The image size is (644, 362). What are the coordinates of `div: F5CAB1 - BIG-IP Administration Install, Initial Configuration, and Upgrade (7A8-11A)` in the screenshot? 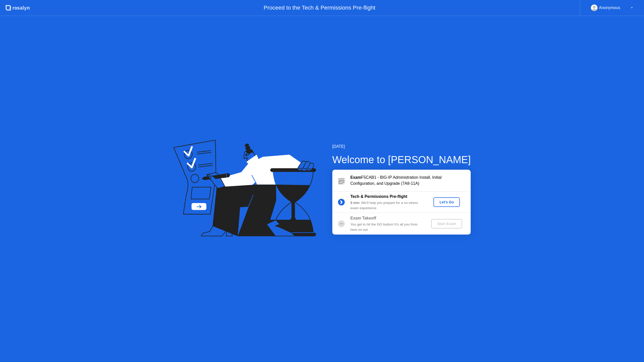 It's located at (411, 181).